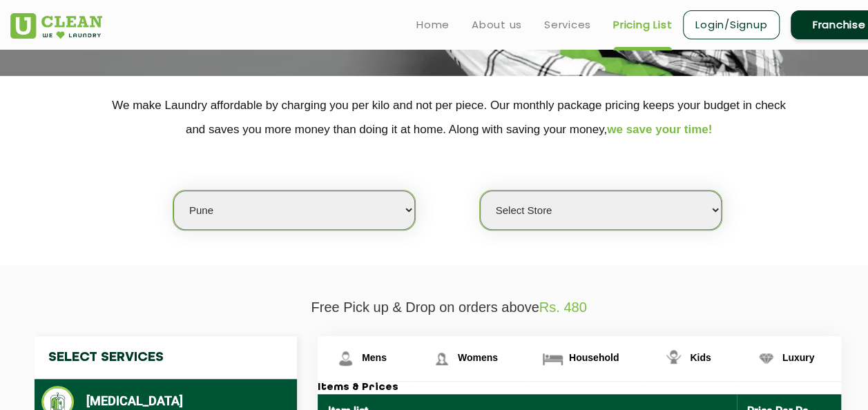 The height and width of the screenshot is (410, 868). Describe the element at coordinates (562, 307) in the screenshot. I see `span: Rs. 480` at that location.